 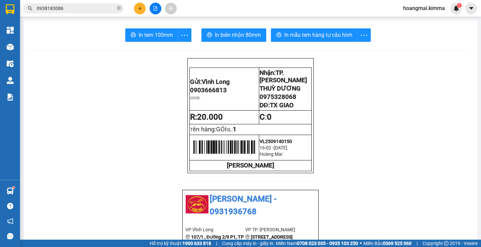 What do you see at coordinates (446, 243) in the screenshot?
I see `span: copyright` at bounding box center [446, 243].